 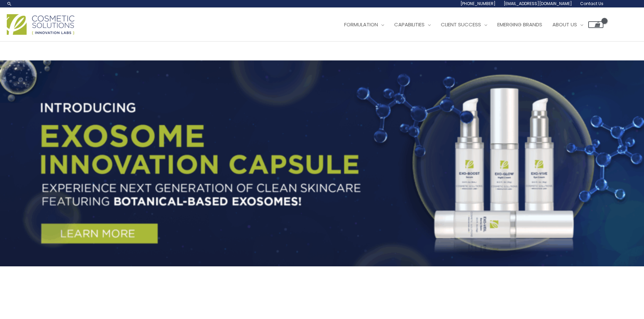 I want to click on a: Capabilities, so click(x=412, y=24).